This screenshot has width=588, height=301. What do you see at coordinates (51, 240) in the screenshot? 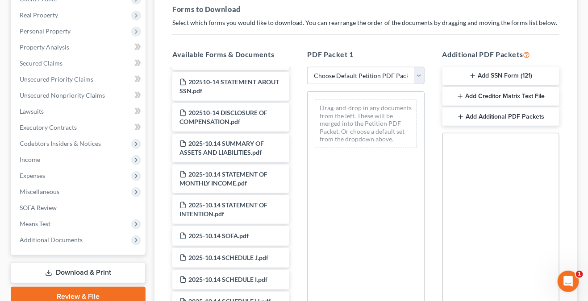
I see `span: Additional Documents` at bounding box center [51, 240].